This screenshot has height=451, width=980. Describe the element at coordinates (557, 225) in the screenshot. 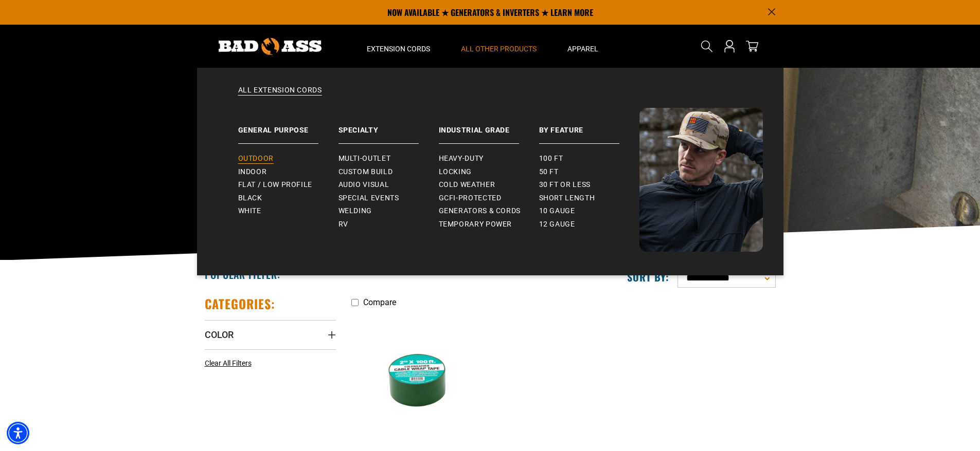

I see `span: 12 gauge` at that location.